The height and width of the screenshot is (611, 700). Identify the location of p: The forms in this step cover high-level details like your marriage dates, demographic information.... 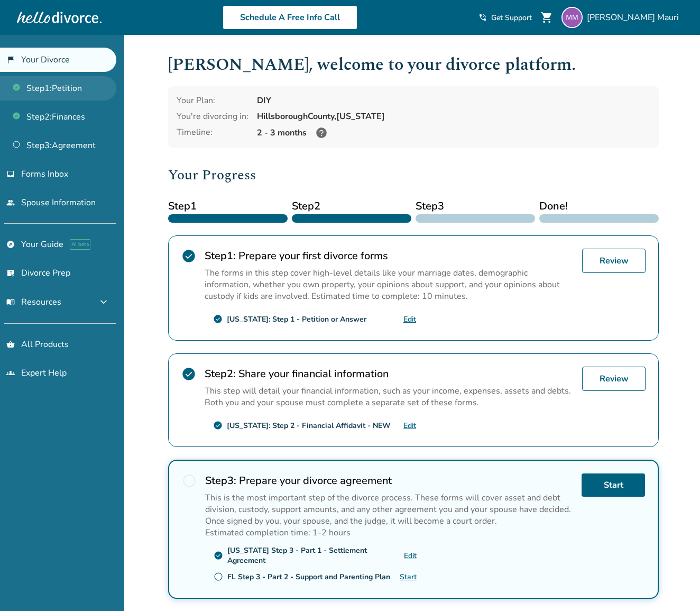
(389, 285).